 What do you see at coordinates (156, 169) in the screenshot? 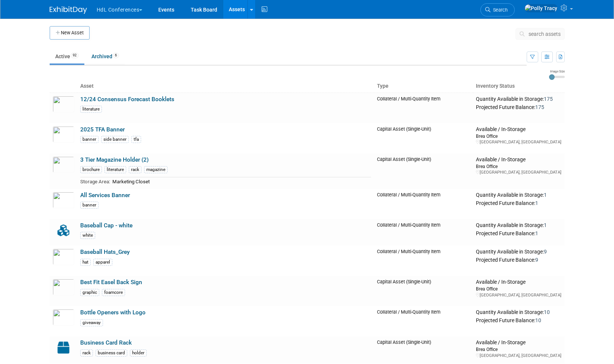
I see `div: magazine` at bounding box center [156, 169].